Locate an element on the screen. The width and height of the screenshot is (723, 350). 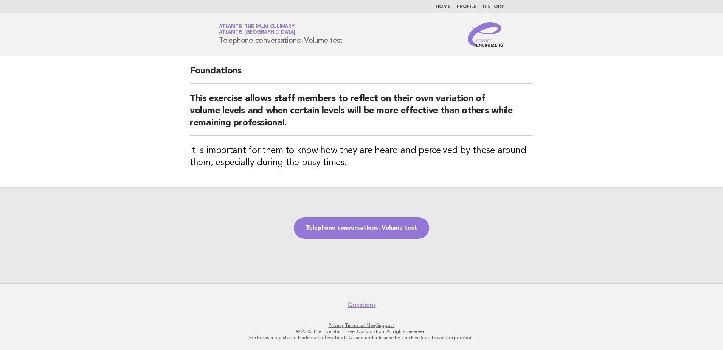
h3: It is important for them to know how they are heard and perceived by those around them, especiall... is located at coordinates (362, 157).